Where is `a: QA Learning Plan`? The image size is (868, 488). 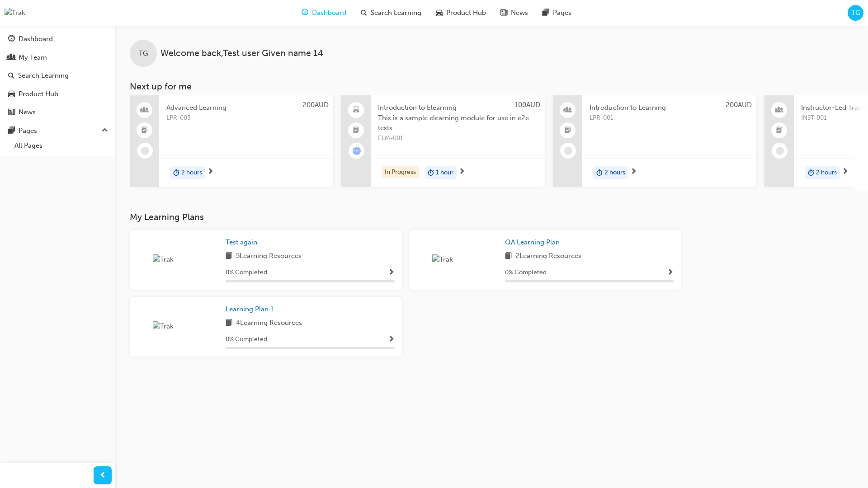 a: QA Learning Plan is located at coordinates (534, 242).